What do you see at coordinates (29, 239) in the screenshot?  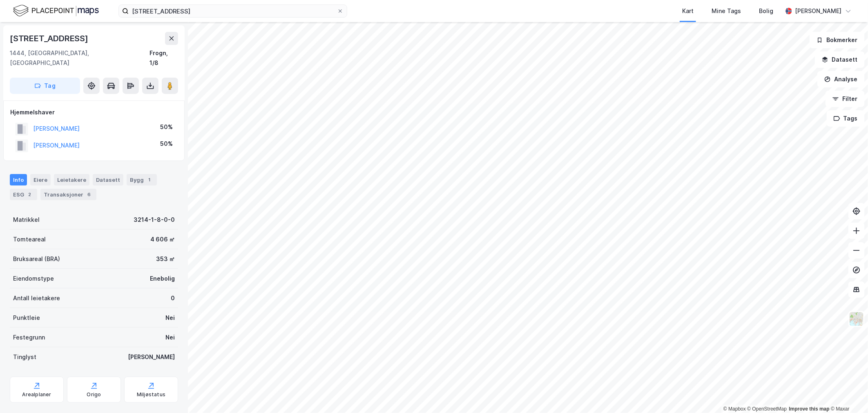 I see `div: Tomteareal` at bounding box center [29, 239].